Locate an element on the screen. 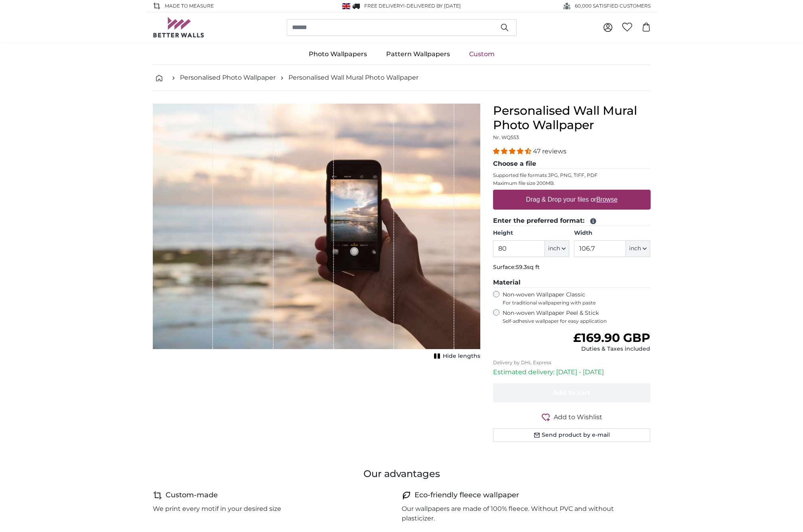  span: 47 reviews is located at coordinates (550, 151).